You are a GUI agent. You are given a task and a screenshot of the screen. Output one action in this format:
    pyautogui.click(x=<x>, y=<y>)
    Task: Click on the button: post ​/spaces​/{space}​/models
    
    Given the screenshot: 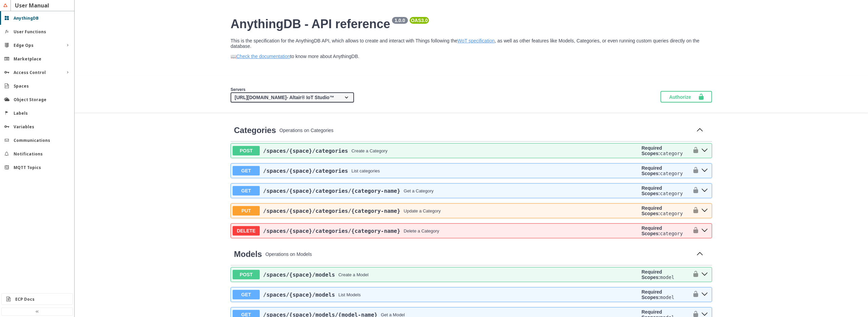 What is the action you would take?
    pyautogui.click(x=704, y=274)
    